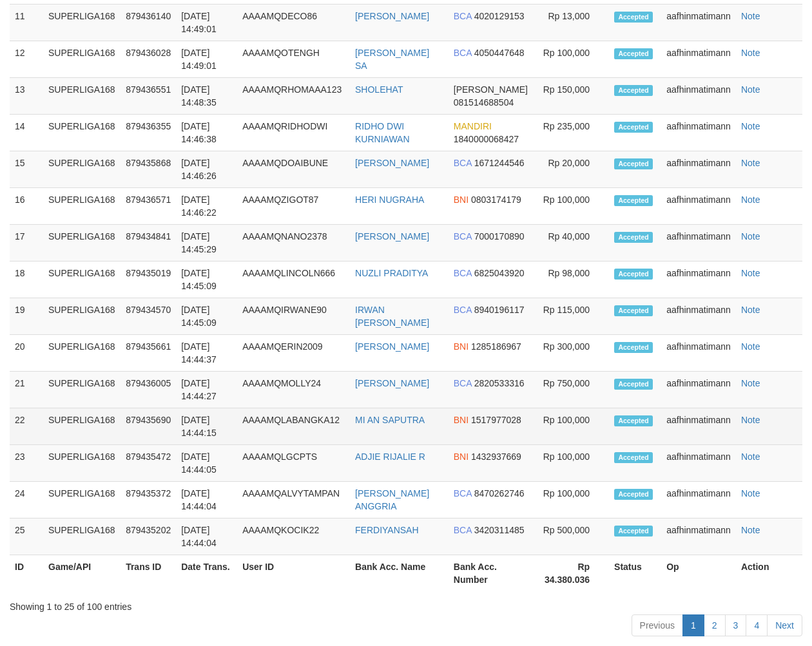  Describe the element at coordinates (293, 500) in the screenshot. I see `td: AAAAMQALVYTAMPAN` at that location.